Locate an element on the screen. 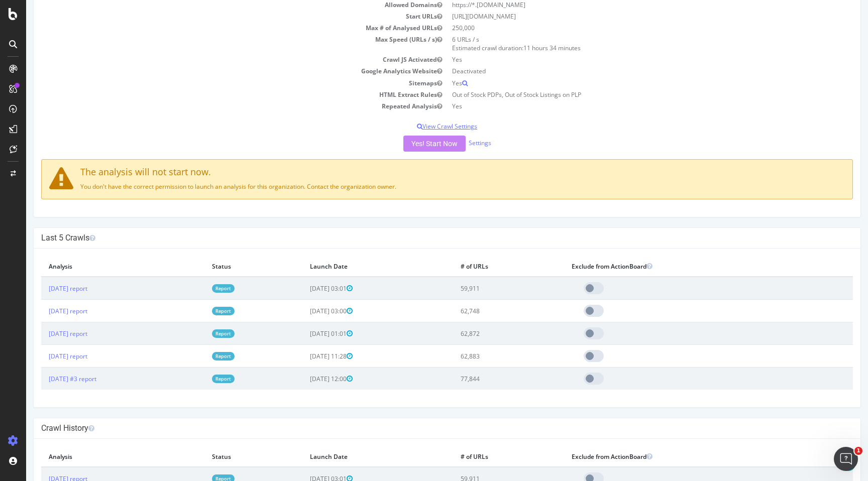 This screenshot has width=868, height=481. td: 6 URLs / s Estimated crawl duration: is located at coordinates (624, 44).